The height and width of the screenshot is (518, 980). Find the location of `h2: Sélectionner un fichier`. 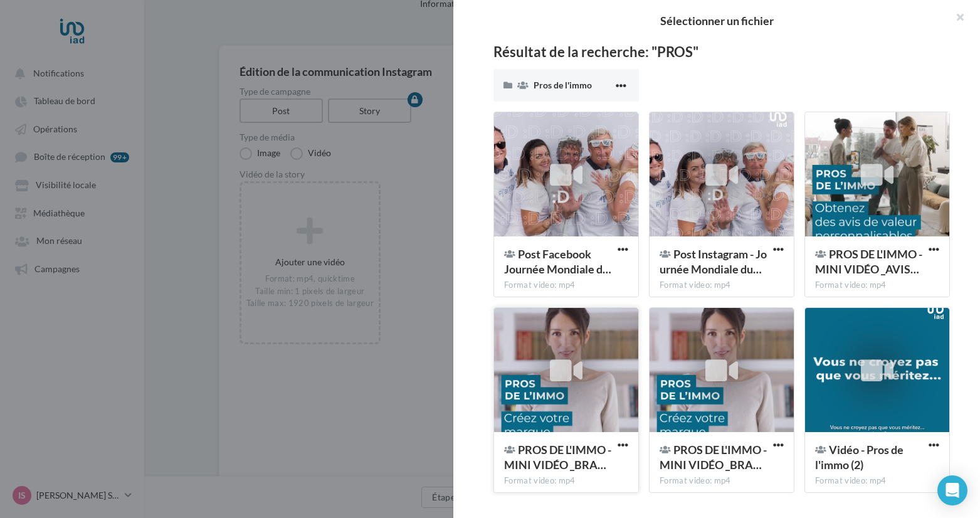

h2: Sélectionner un fichier is located at coordinates (717, 21).